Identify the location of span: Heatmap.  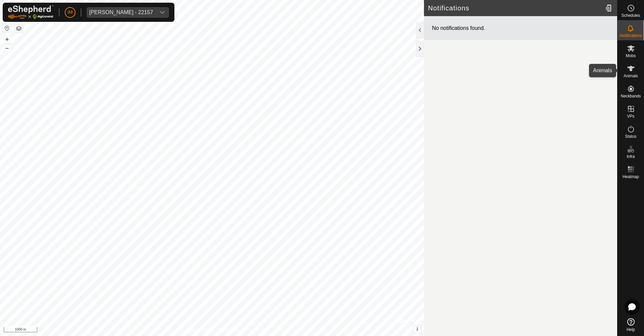
(631, 177).